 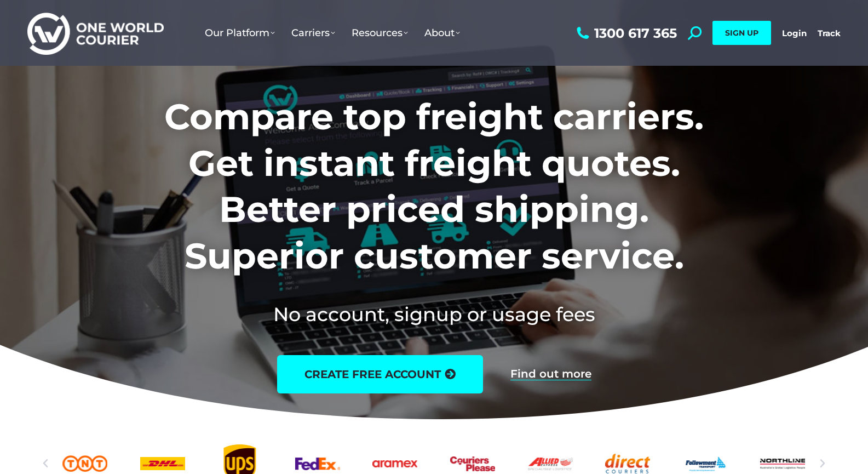 What do you see at coordinates (240, 33) in the screenshot?
I see `span: Our Platform` at bounding box center [240, 33].